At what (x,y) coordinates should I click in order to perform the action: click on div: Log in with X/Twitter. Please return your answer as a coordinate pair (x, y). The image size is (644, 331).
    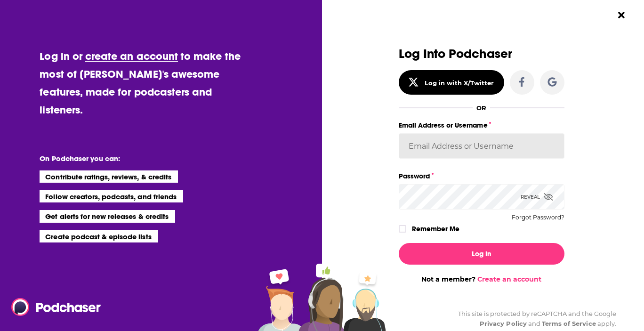
    Looking at the image, I should click on (459, 83).